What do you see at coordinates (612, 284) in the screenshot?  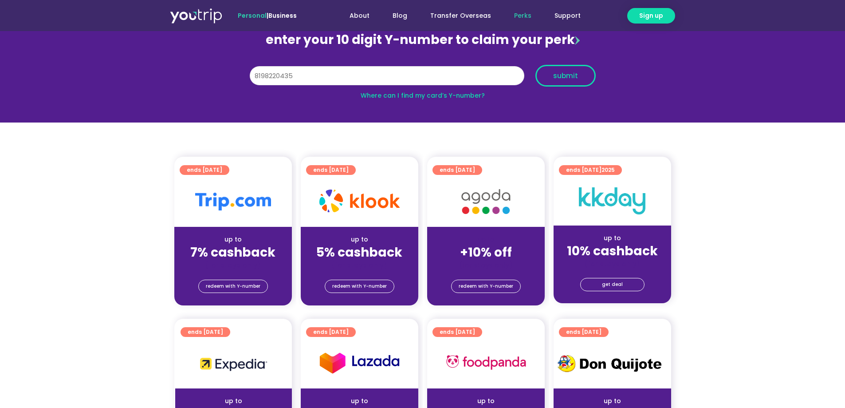 I see `span: get deal` at bounding box center [612, 284].